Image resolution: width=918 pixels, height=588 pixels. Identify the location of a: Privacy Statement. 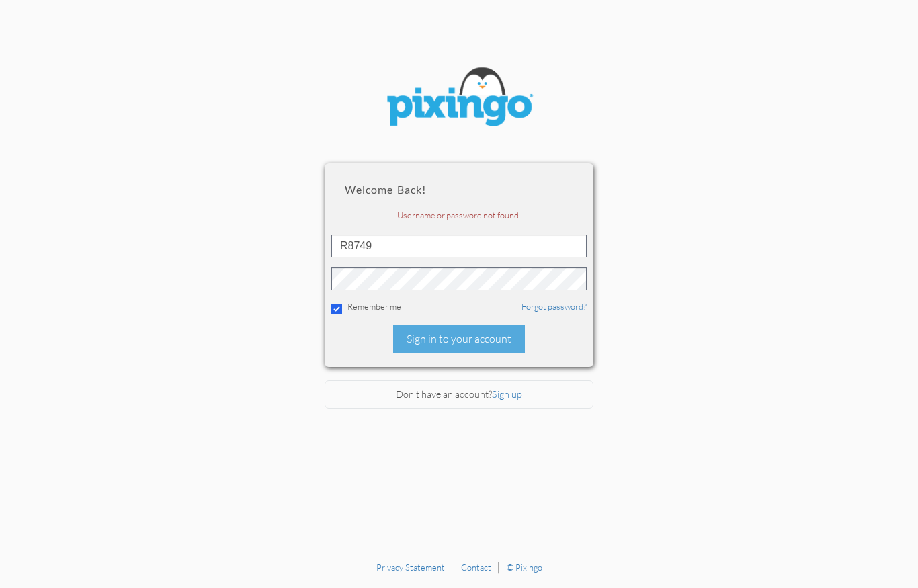
(411, 567).